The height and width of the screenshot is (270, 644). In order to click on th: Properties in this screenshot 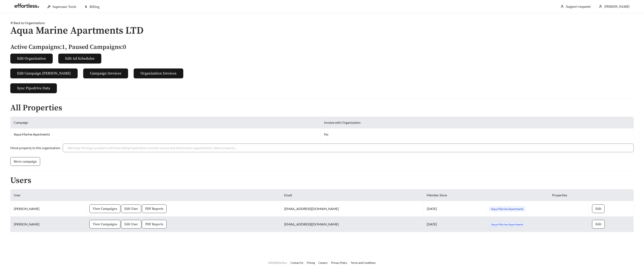, I will do `click(560, 195)`.